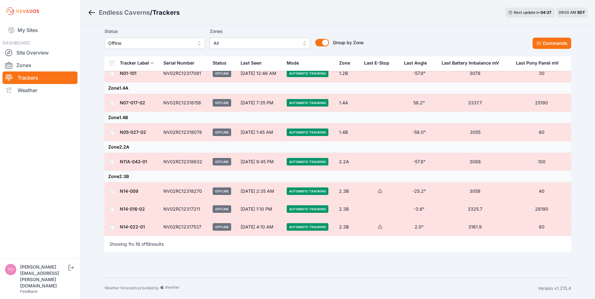 The height and width of the screenshot is (299, 595). I want to click on td: 1.2B, so click(348, 73).